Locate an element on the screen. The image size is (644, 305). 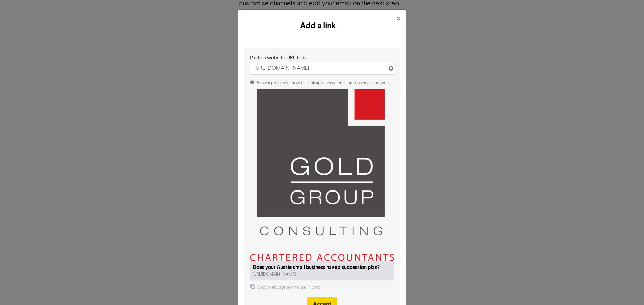
img: accounting_logo.png is located at coordinates (322, 175).